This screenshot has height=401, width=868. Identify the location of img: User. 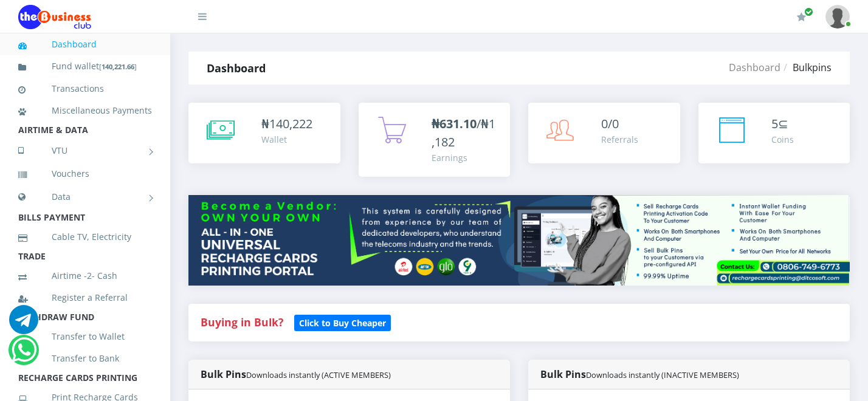
(838, 17).